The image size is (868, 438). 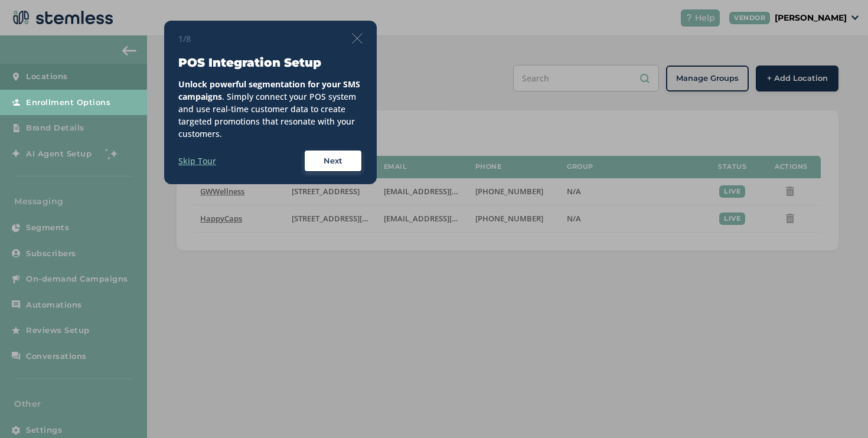 What do you see at coordinates (358, 39) in the screenshot?
I see `img: icon-close-thin-accent-606ae9a3.svg` at bounding box center [358, 39].